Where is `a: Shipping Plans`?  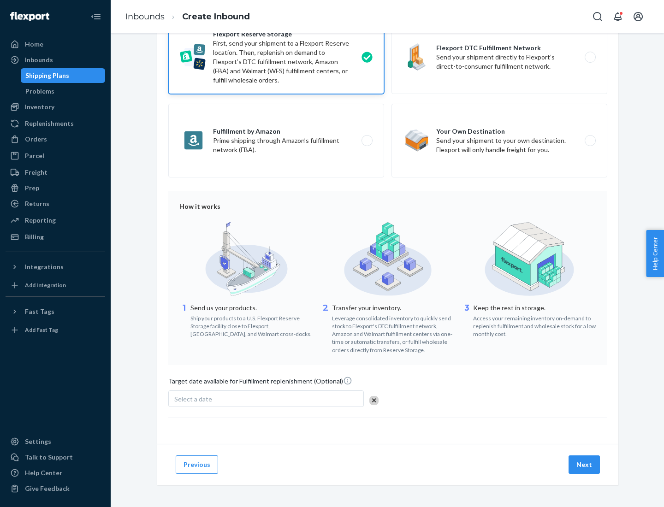
a: Shipping Plans is located at coordinates (63, 76).